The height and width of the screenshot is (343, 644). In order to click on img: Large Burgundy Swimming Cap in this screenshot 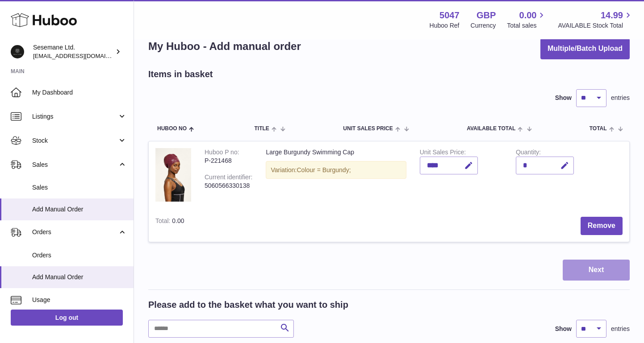, I will do `click(173, 175)`.